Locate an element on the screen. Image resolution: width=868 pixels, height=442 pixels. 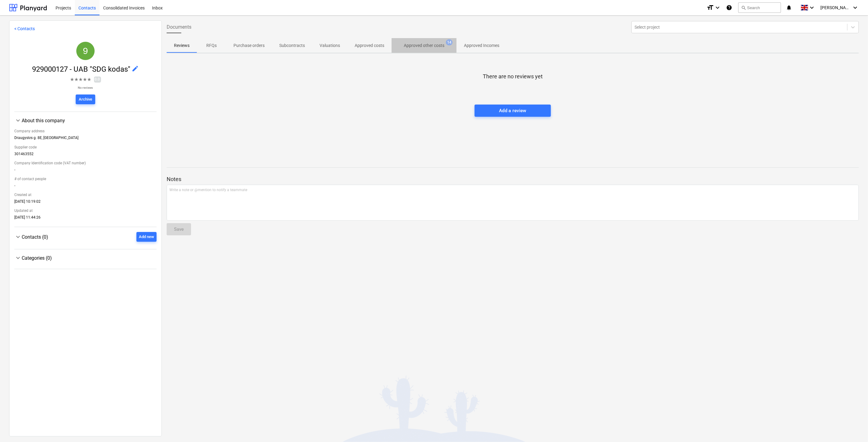
p: Approved other costs is located at coordinates (424, 46).